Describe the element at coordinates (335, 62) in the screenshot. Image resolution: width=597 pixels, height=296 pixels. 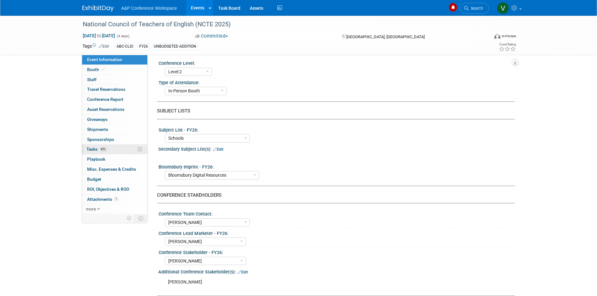
I see `div: Conference Level:` at that location.